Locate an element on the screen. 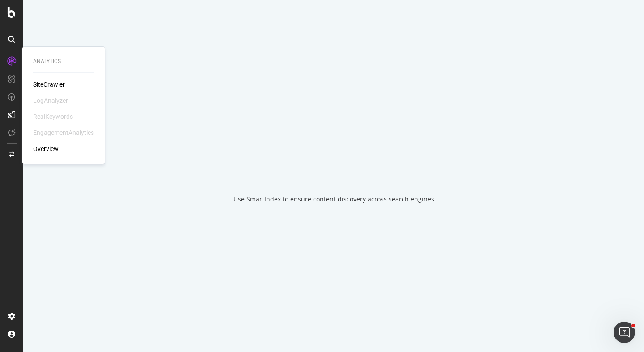  div: SiteCrawler is located at coordinates (49, 85).